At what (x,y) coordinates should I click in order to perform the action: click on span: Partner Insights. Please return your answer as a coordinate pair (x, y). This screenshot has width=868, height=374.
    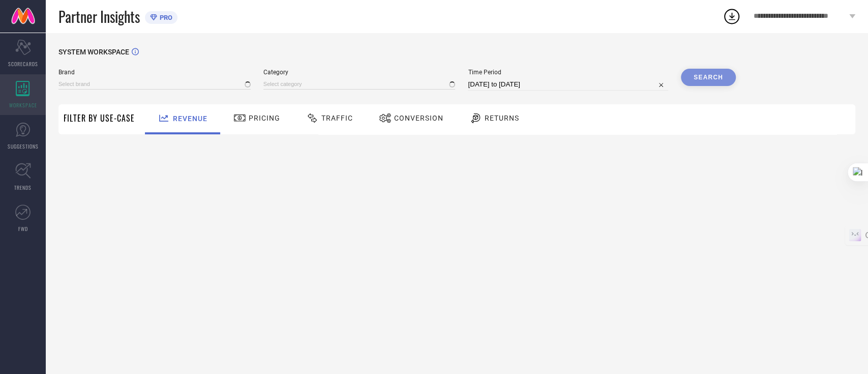
    Looking at the image, I should click on (99, 16).